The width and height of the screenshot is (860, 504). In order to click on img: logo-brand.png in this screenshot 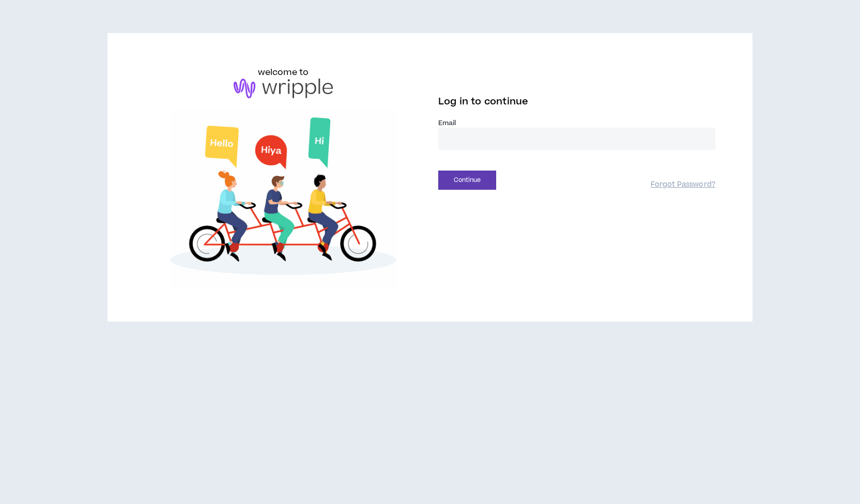, I will do `click(283, 89)`.